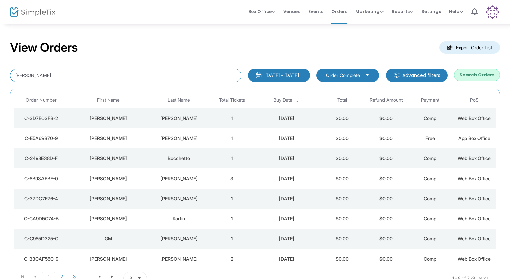  What do you see at coordinates (287, 118) in the screenshot?
I see `div: 9/23/2025` at bounding box center [287, 118].